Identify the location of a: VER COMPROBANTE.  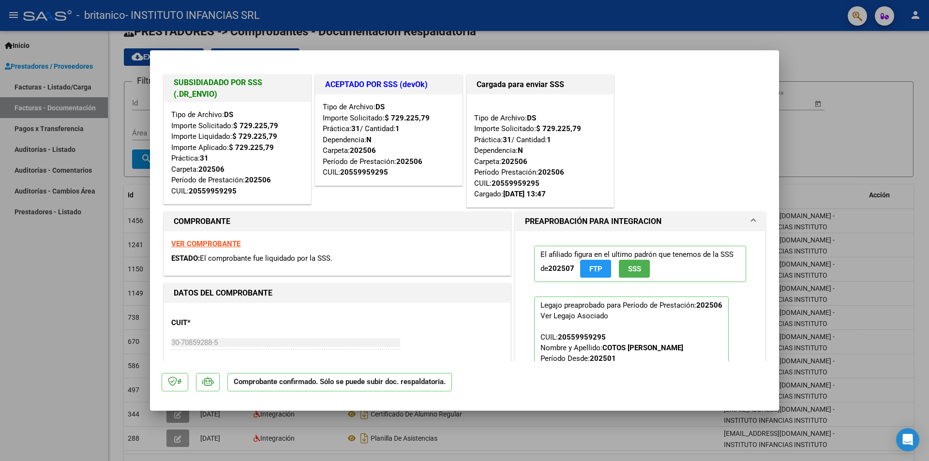
(206, 244).